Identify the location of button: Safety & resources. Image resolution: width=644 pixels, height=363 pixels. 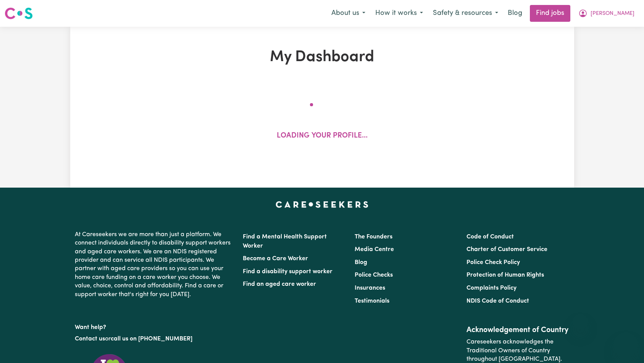
(465, 13).